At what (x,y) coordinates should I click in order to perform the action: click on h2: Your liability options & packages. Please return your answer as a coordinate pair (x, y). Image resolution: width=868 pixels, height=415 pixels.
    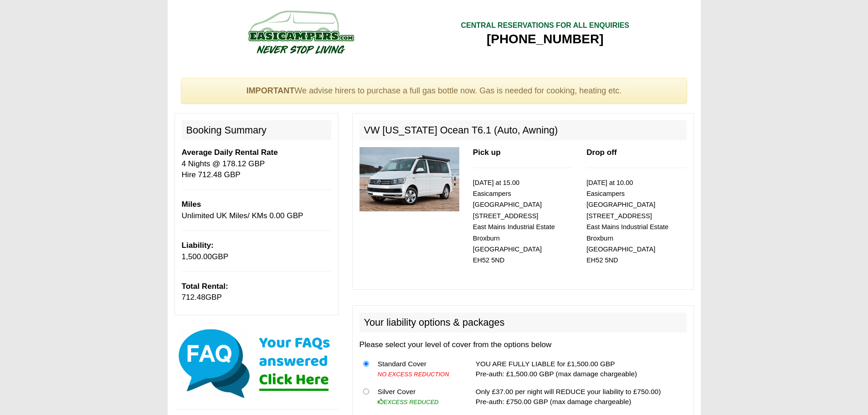
    Looking at the image, I should click on (523, 322).